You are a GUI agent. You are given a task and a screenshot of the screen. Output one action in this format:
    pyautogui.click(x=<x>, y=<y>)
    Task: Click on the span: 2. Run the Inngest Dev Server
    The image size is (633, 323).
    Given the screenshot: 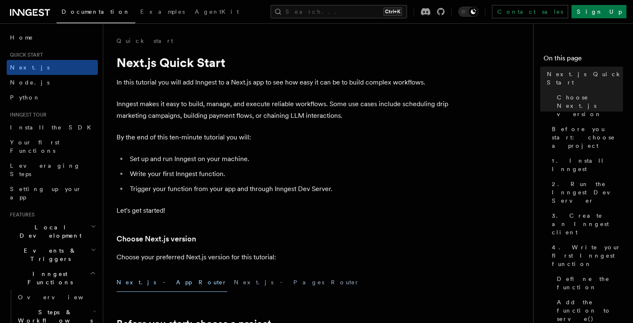 What is the action you would take?
    pyautogui.click(x=587, y=192)
    